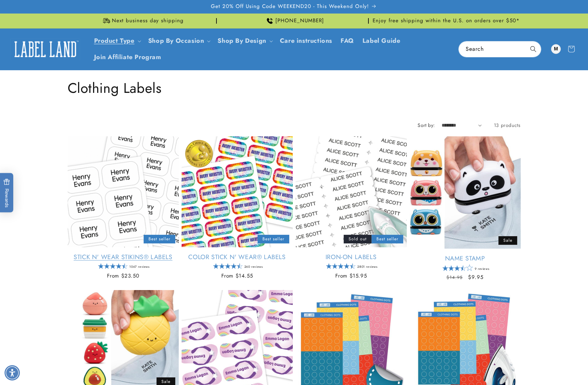 The width and height of the screenshot is (588, 385). What do you see at coordinates (127, 57) in the screenshot?
I see `span: Join Affiliate Program` at bounding box center [127, 57].